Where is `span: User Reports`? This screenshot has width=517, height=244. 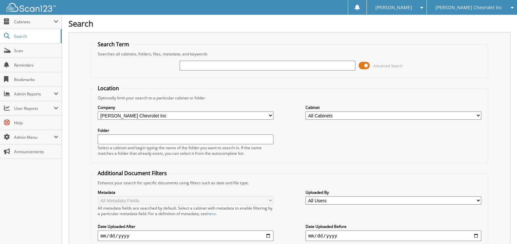 span: User Reports is located at coordinates (34, 108).